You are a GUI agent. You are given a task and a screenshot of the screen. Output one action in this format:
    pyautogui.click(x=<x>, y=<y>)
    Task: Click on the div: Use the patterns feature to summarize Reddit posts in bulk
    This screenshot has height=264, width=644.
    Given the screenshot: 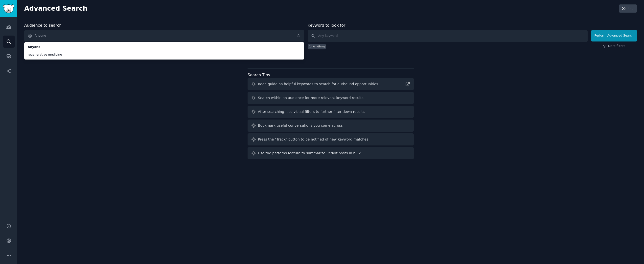 What is the action you would take?
    pyautogui.click(x=309, y=153)
    